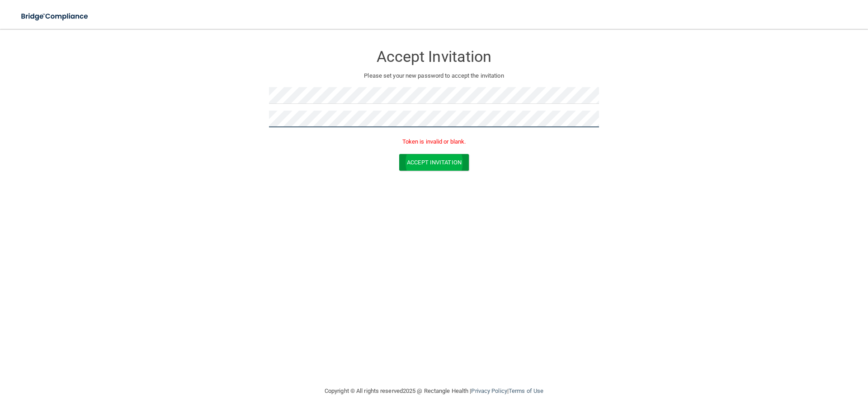  What do you see at coordinates (434, 76) in the screenshot?
I see `p: Please set your new password to accept the invitation` at bounding box center [434, 76].